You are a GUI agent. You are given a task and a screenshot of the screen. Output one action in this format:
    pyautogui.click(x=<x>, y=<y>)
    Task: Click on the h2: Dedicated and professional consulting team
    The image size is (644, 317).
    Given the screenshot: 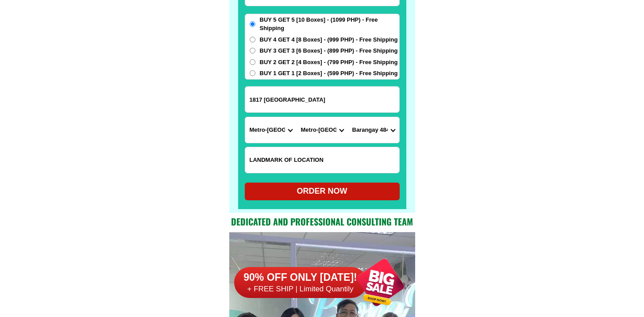 What is the action you would take?
    pyautogui.click(x=322, y=221)
    